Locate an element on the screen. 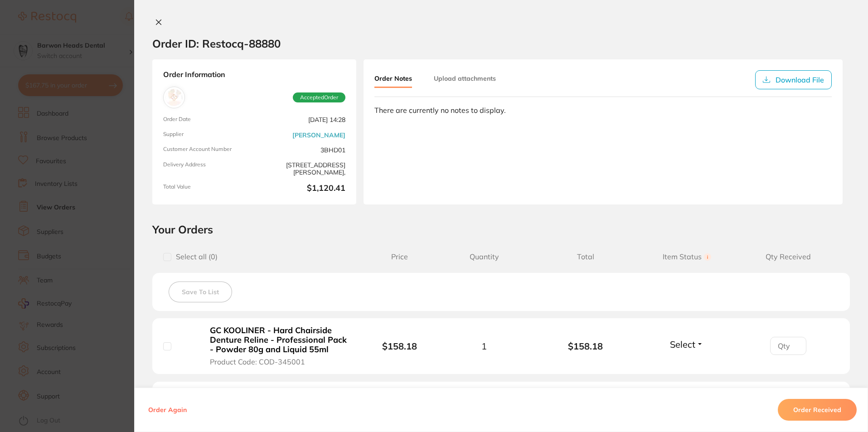  button: Download File is located at coordinates (793, 79).